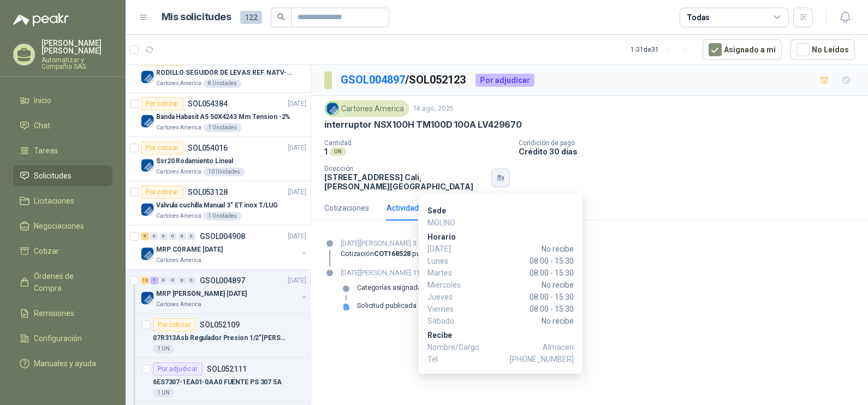 The image size is (868, 405). What do you see at coordinates (63, 150) in the screenshot?
I see `a: Tareas` at bounding box center [63, 150].